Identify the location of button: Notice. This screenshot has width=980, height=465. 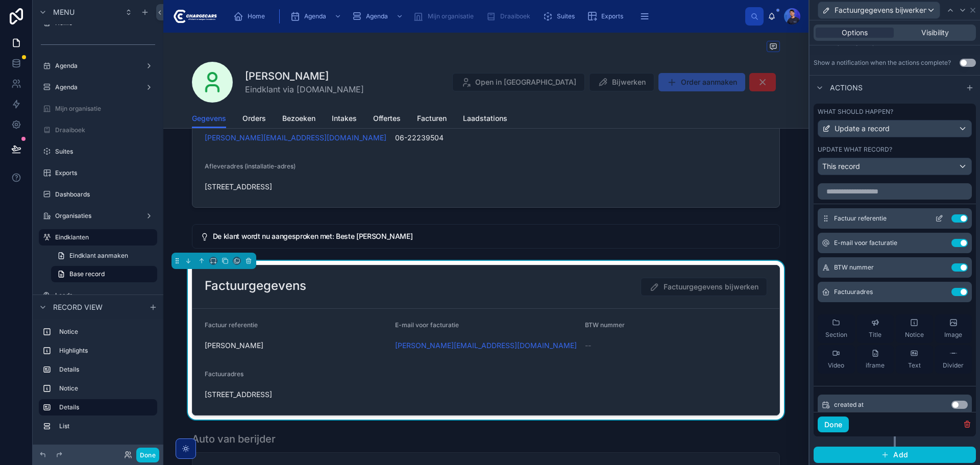
(914, 329).